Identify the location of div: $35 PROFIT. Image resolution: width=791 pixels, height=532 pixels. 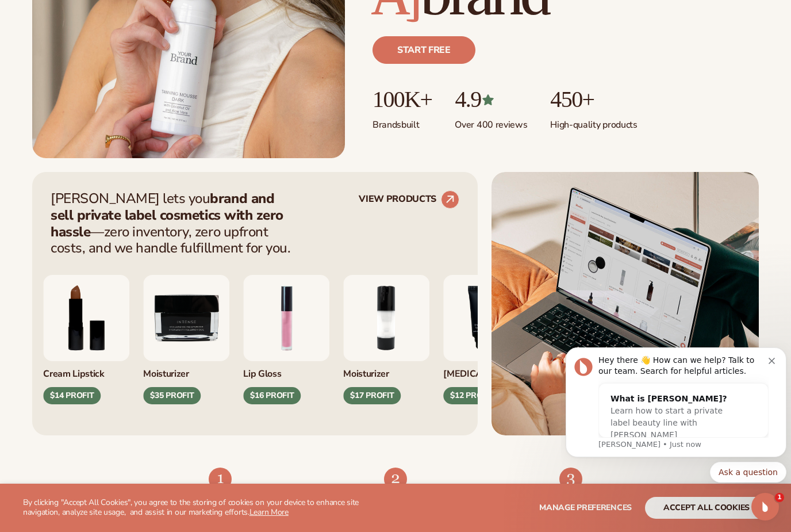
(172, 396).